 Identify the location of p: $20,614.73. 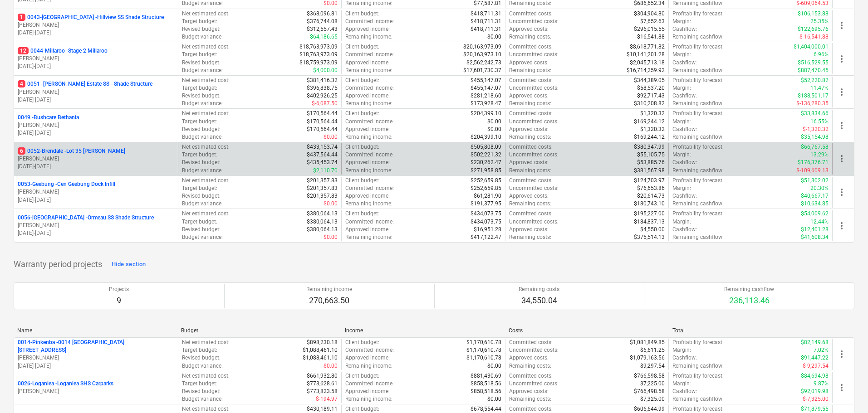
(650, 195).